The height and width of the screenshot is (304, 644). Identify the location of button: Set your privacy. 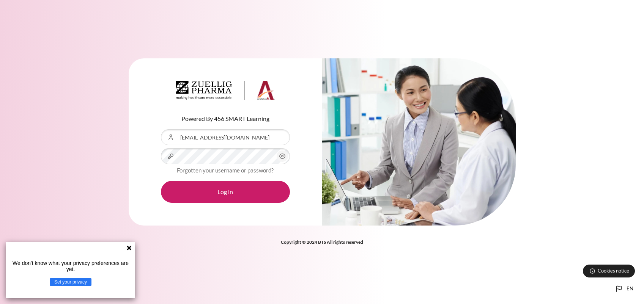
(71, 282).